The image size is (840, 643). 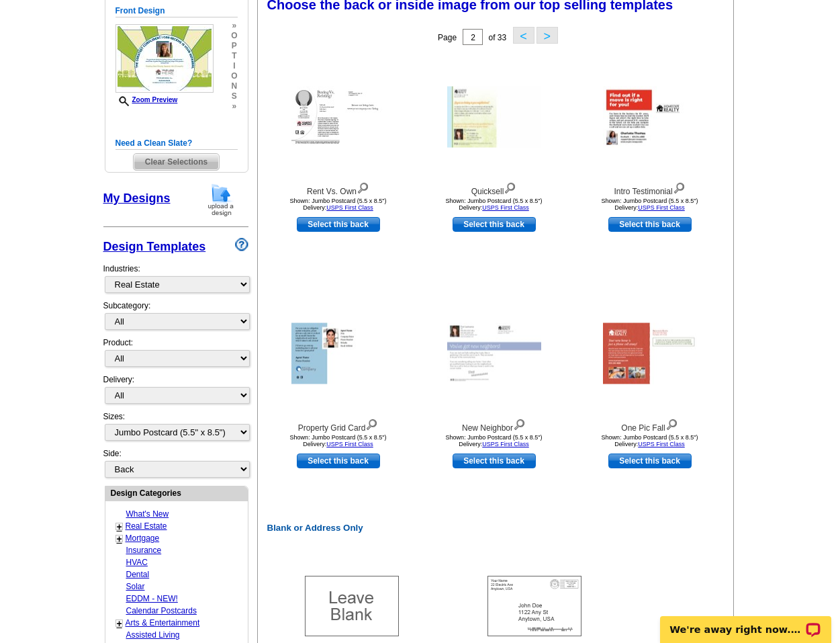 What do you see at coordinates (176, 493) in the screenshot?
I see `div: Design Categories` at bounding box center [176, 493].